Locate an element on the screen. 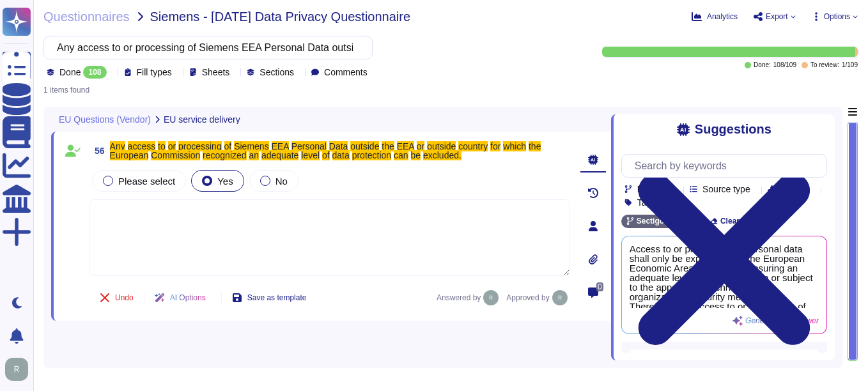  span: Options is located at coordinates (837, 17).